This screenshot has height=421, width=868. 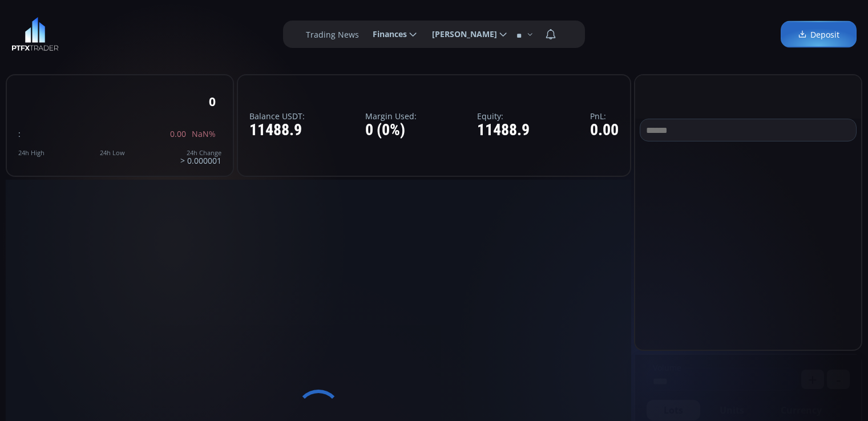 I want to click on img: LOGO, so click(x=35, y=34).